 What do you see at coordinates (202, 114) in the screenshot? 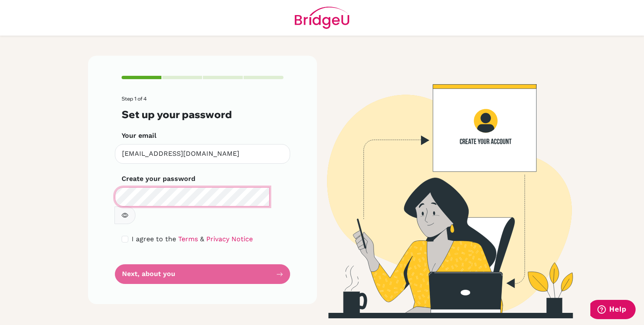
I see `h3: Set up your password` at bounding box center [202, 114].